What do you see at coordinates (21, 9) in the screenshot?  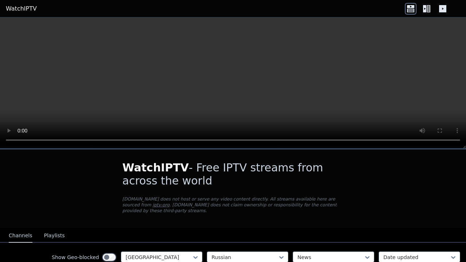 I see `a: WatchIPTV` at bounding box center [21, 9].